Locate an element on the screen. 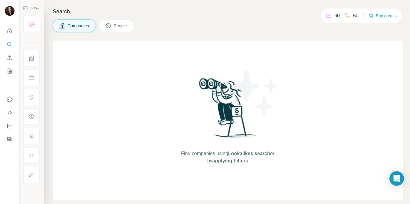 Image resolution: width=410 pixels, height=204 pixels. button: Buy credits is located at coordinates (383, 16).